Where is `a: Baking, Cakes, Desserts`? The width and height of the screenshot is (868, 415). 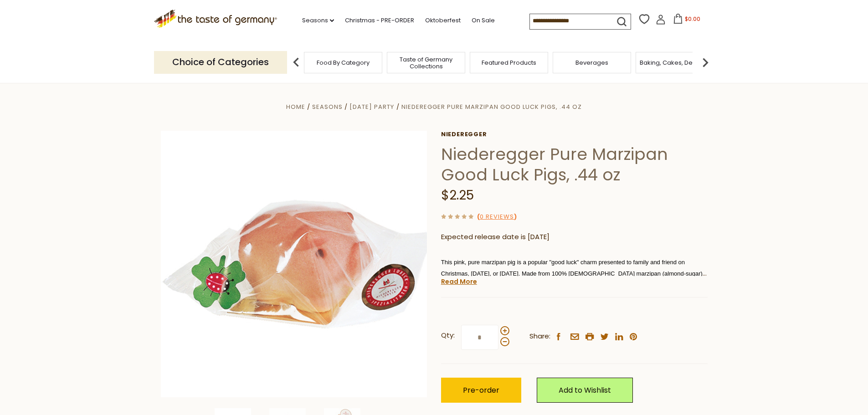 a: Baking, Cakes, Desserts is located at coordinates (675, 62).